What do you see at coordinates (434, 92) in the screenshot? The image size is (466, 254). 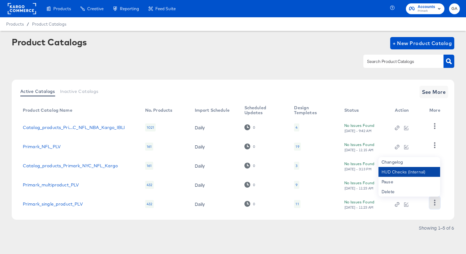 I see `span: See More` at bounding box center [434, 92].